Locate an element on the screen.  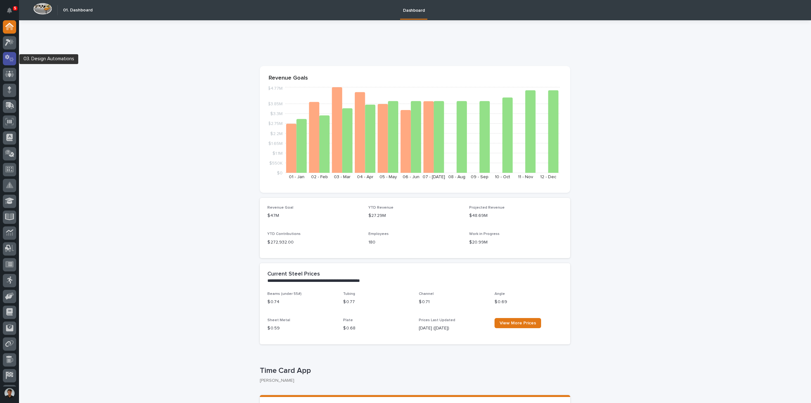
tspan: $1.65M is located at coordinates (275, 143).